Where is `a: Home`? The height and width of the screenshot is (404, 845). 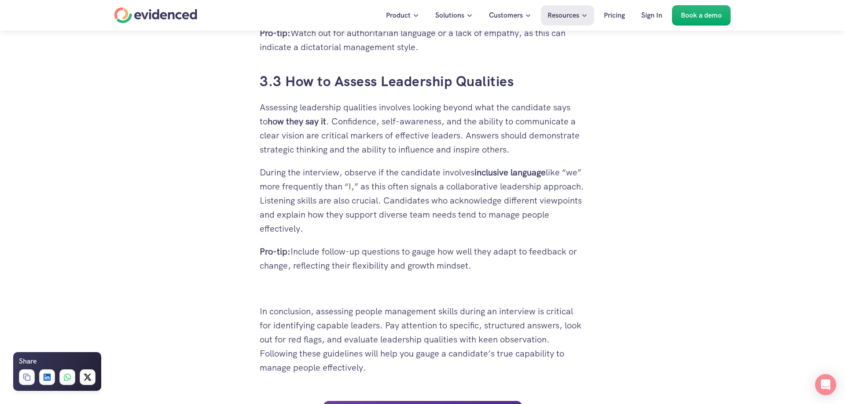 a: Home is located at coordinates (156, 15).